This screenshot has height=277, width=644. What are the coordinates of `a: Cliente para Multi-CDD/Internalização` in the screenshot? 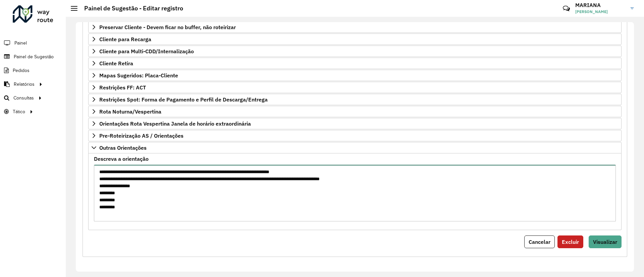 It's located at (355, 51).